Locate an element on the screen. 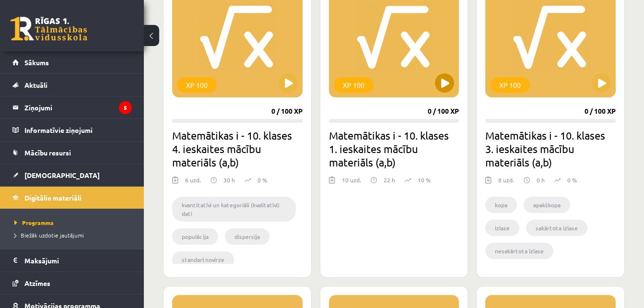 The image size is (644, 308). div: 10 uzd. is located at coordinates (352, 183).